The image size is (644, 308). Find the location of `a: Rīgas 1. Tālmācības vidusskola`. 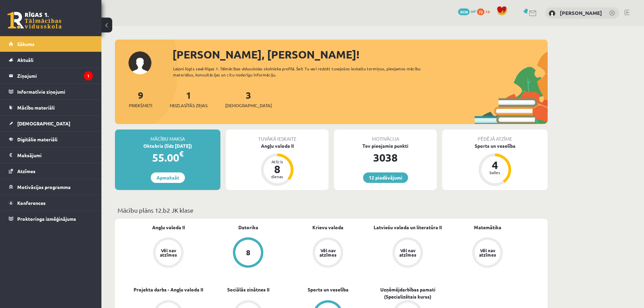

a: Rīgas 1. Tālmācības vidusskola is located at coordinates (34, 21).